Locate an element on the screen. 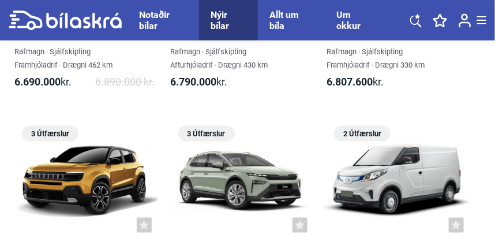 The image size is (495, 238). b: 6.690.000 is located at coordinates (37, 81).